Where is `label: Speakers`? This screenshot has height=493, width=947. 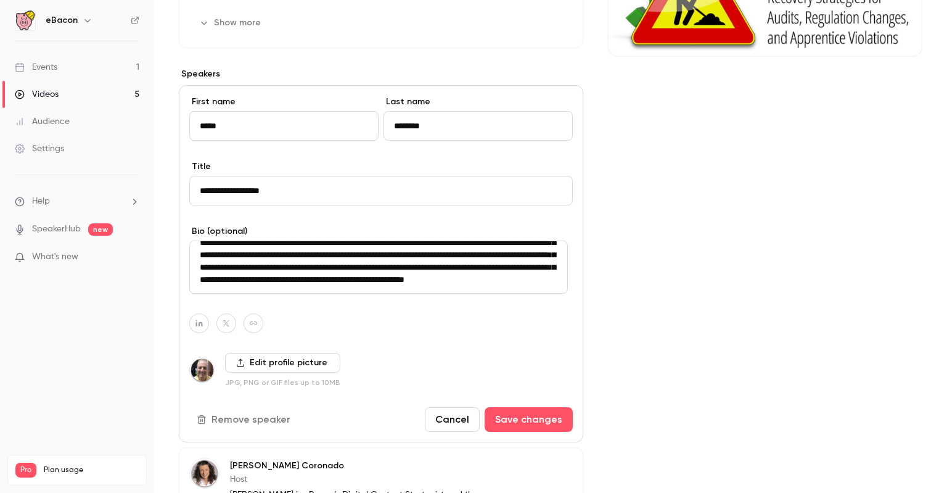
label: Speakers is located at coordinates (381, 74).